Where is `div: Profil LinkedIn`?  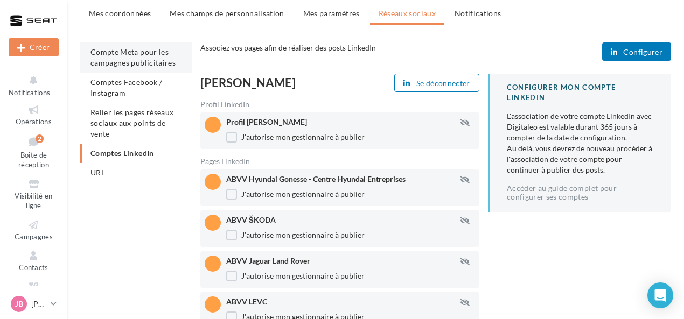
div: Profil LinkedIn is located at coordinates (340, 104).